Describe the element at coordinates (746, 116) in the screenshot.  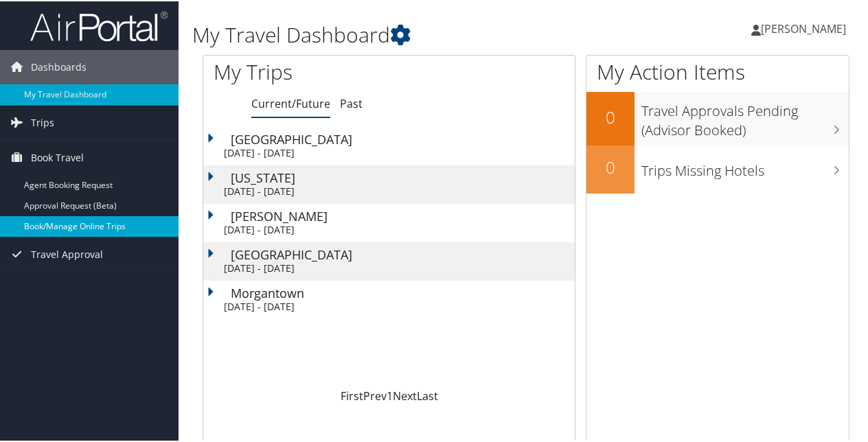
I see `h3: Travel Approvals Pending (Advisor Booked)` at that location.